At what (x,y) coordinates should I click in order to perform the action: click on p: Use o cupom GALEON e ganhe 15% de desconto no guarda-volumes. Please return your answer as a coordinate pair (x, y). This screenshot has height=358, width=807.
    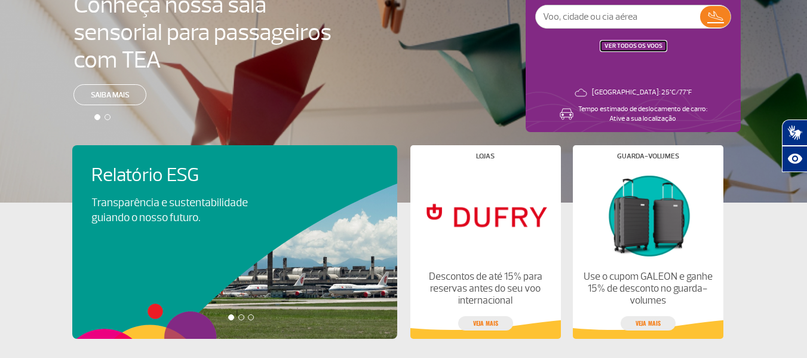
    Looking at the image, I should click on (647, 288).